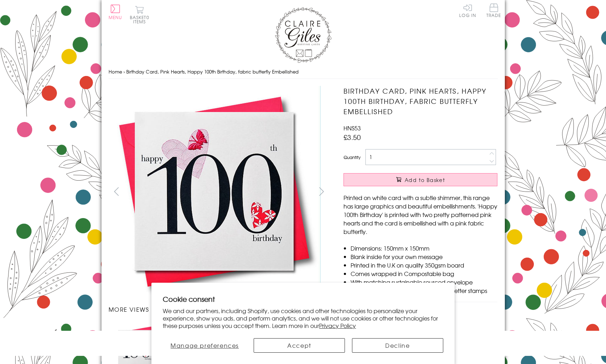 This screenshot has height=364, width=606. I want to click on span: Manage preferences, so click(204, 345).